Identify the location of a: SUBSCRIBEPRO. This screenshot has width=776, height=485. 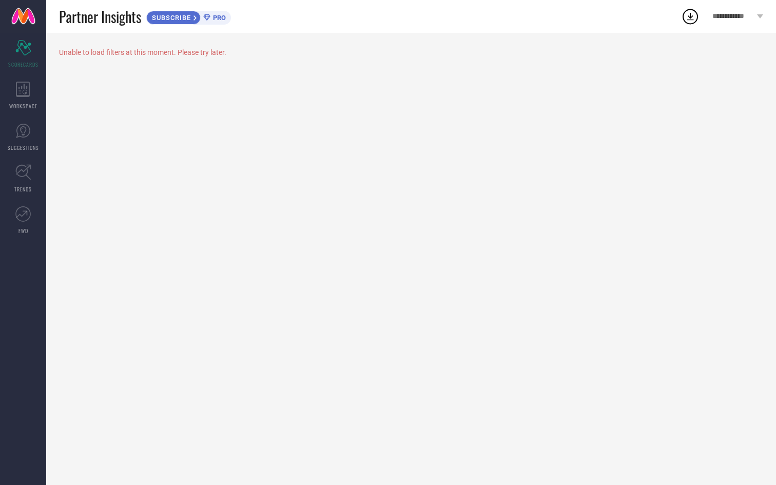
(188, 16).